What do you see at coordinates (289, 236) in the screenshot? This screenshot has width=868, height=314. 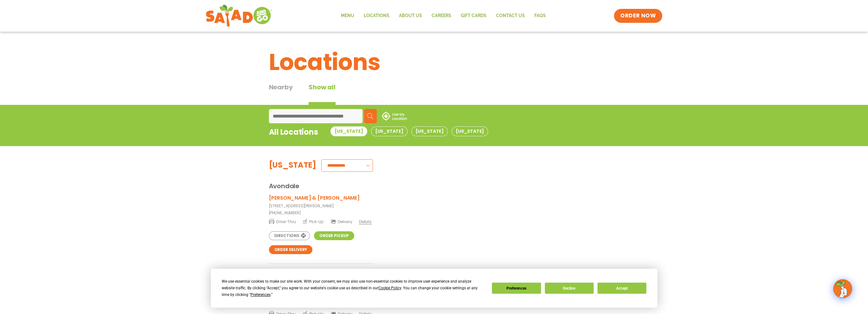 I see `a: Directions` at bounding box center [289, 236].